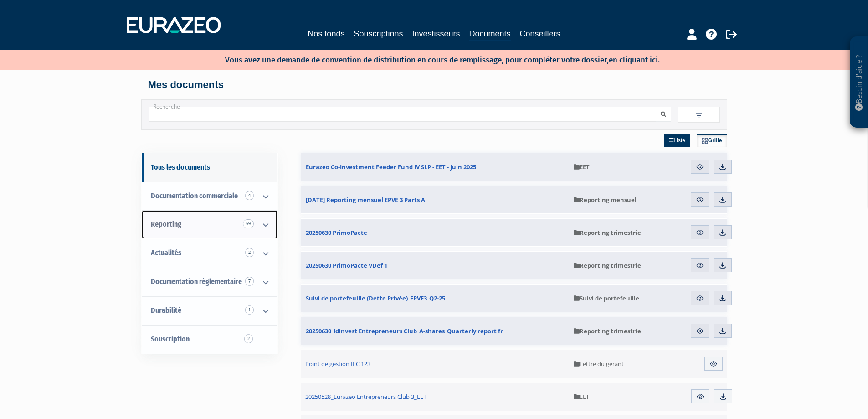 This screenshot has width=868, height=419. What do you see at coordinates (699, 115) in the screenshot?
I see `img: filter.svg` at bounding box center [699, 115].